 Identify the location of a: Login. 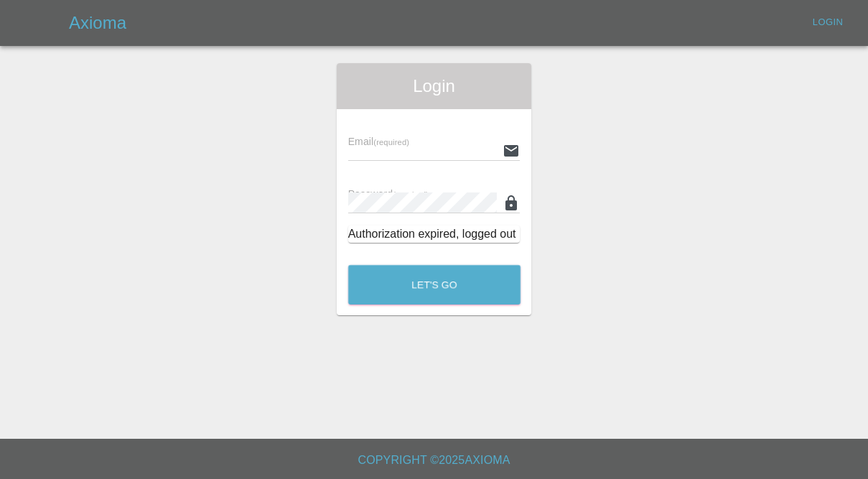
(828, 22).